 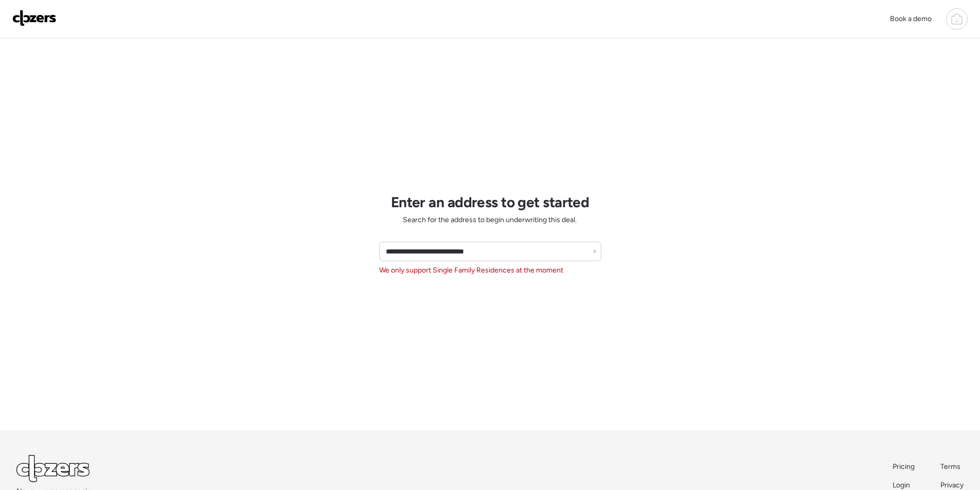 What do you see at coordinates (903, 466) in the screenshot?
I see `span: Pricing` at bounding box center [903, 466].